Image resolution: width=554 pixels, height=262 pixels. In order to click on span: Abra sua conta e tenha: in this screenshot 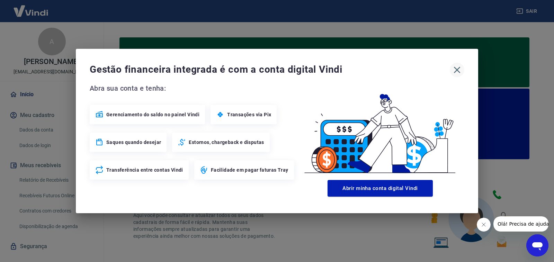, I will do `click(193, 88)`.